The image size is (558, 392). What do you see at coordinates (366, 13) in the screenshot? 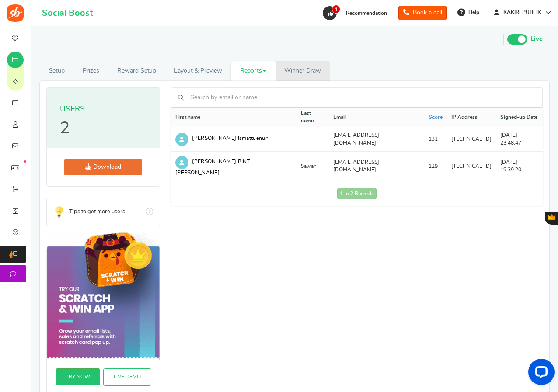
I see `span: Recommendation` at bounding box center [366, 13].